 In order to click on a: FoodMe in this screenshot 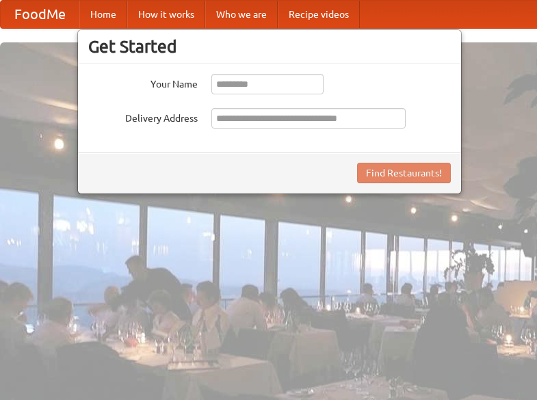, I will do `click(40, 14)`.